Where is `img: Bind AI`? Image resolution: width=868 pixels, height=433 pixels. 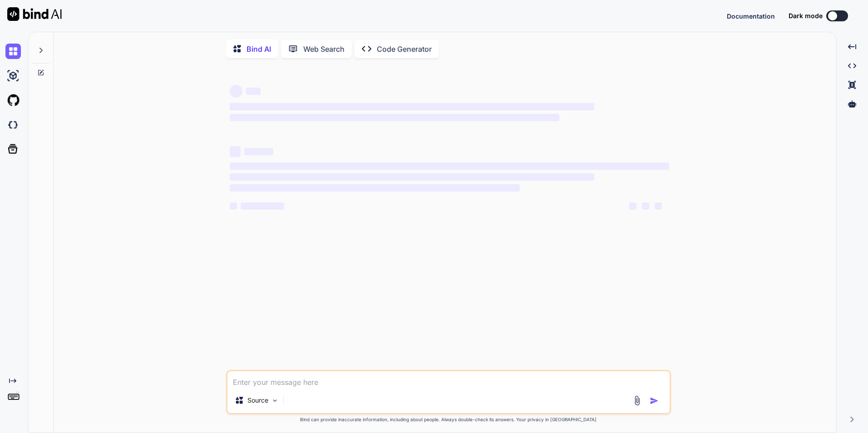 img: Bind AI is located at coordinates (34, 14).